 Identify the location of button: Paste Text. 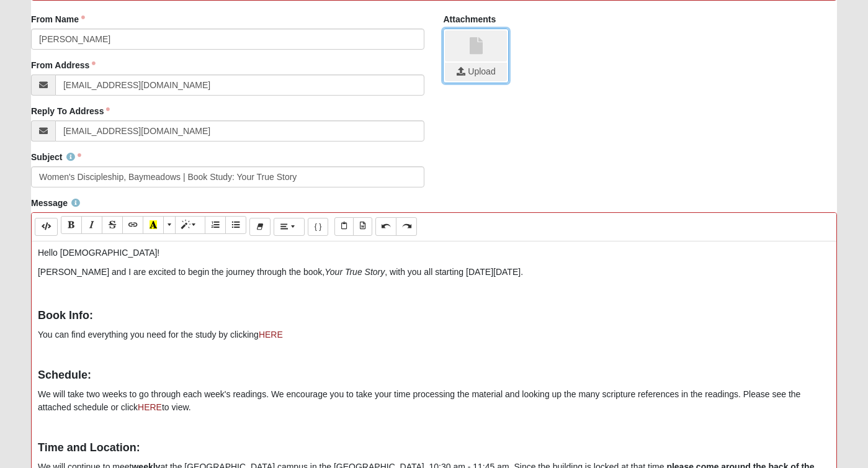
(344, 226).